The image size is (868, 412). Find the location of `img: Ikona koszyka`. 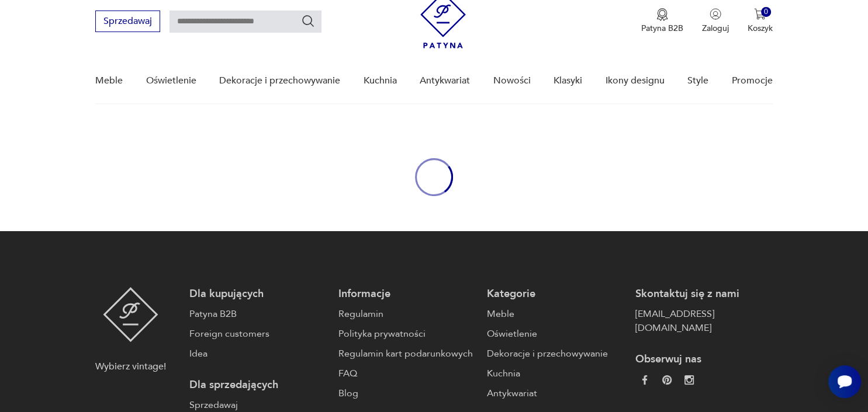

img: Ikona koszyka is located at coordinates (760, 14).